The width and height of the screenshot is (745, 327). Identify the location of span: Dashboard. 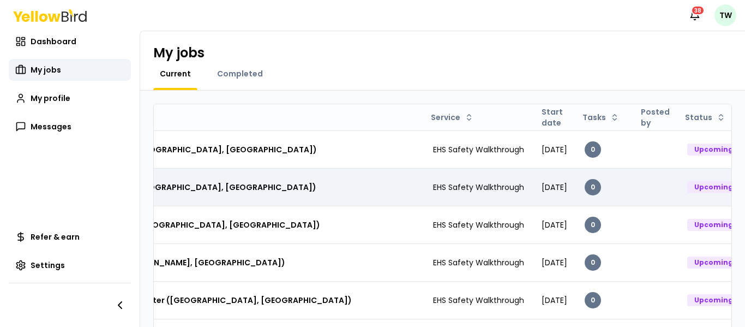
(53, 41).